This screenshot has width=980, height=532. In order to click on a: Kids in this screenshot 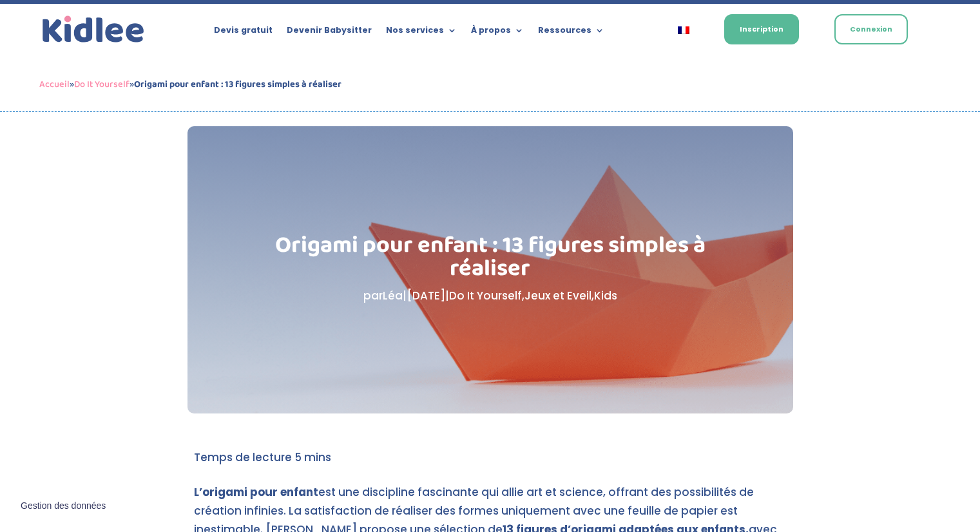, I will do `click(606, 296)`.